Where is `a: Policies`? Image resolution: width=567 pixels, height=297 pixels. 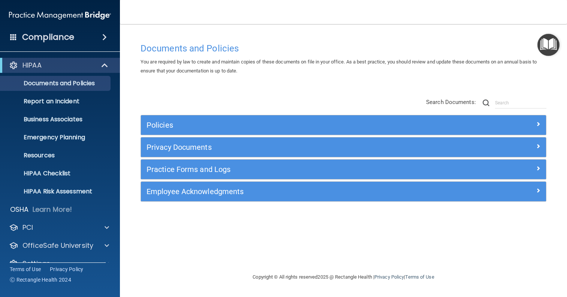
a: Policies is located at coordinates (343, 125).